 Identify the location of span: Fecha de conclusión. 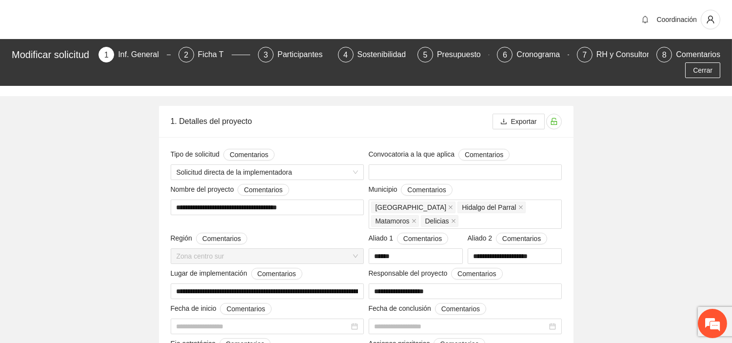
(428, 309).